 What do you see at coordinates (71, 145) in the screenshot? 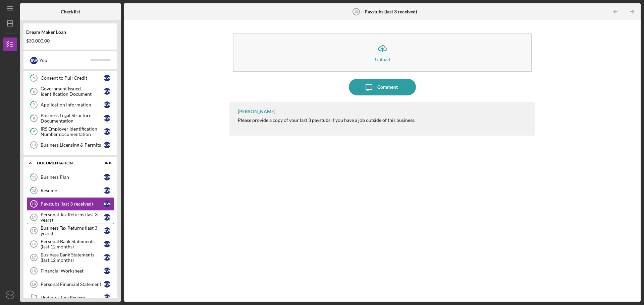
I see `a: 10Business Licensing & PermitsRW` at bounding box center [71, 145].